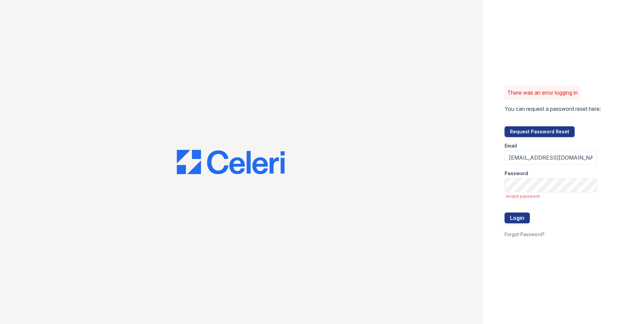  Describe the element at coordinates (525, 234) in the screenshot. I see `a: Forgot Password?` at that location.